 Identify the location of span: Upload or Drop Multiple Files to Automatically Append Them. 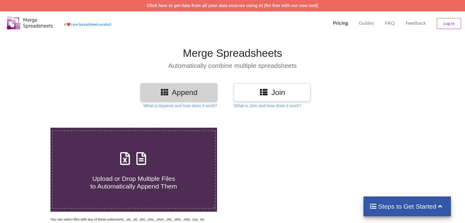
(134, 183).